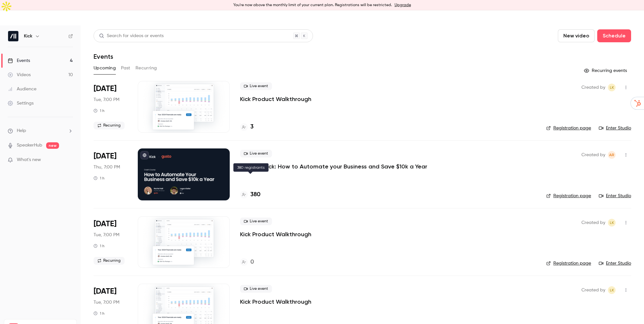 This screenshot has width=644, height=324. What do you see at coordinates (614, 36) in the screenshot?
I see `button: Schedule` at bounding box center [614, 36].